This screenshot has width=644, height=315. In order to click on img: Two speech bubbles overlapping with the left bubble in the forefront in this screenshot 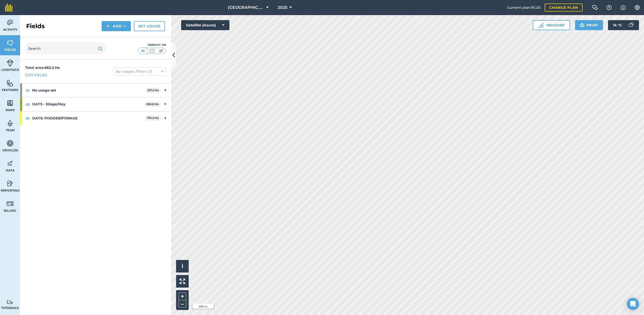, I will do `click(595, 8)`.